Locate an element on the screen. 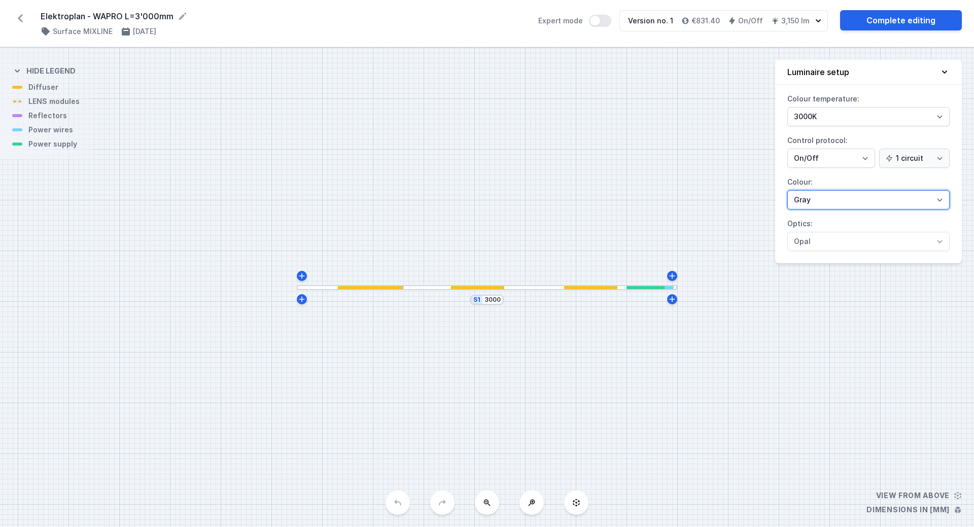 This screenshot has width=974, height=527. label: Colour temperature: is located at coordinates (868, 109).